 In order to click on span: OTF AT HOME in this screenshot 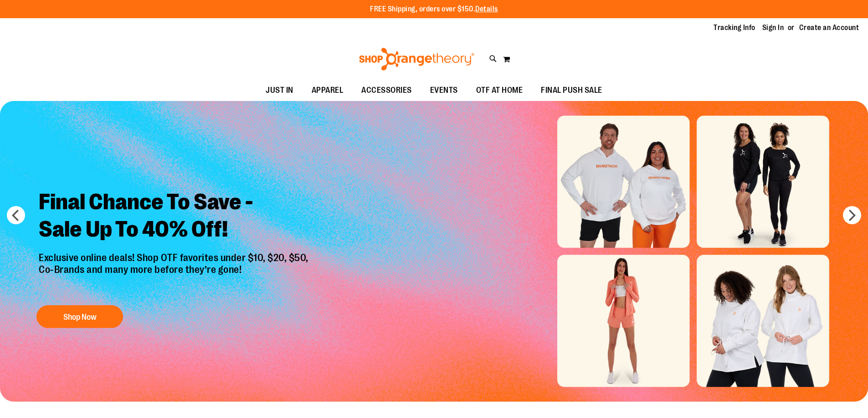, I will do `click(499, 90)`.